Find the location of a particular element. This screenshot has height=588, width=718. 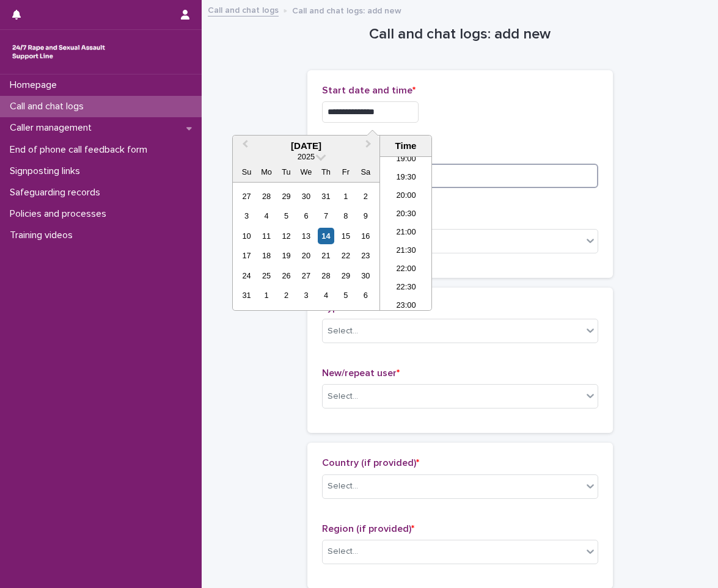

div: Choose Friday, September 5th, 2025 is located at coordinates (345, 294).